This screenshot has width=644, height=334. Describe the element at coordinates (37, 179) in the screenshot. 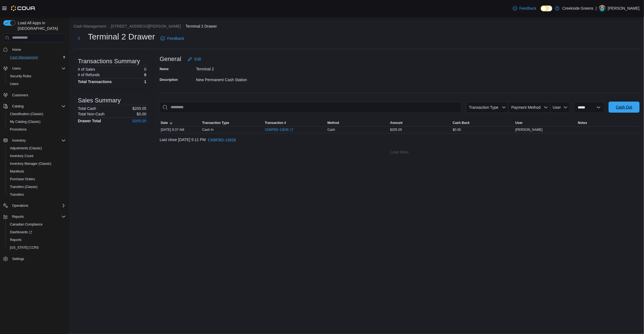

I see `span: Purchase Orders` at that location.